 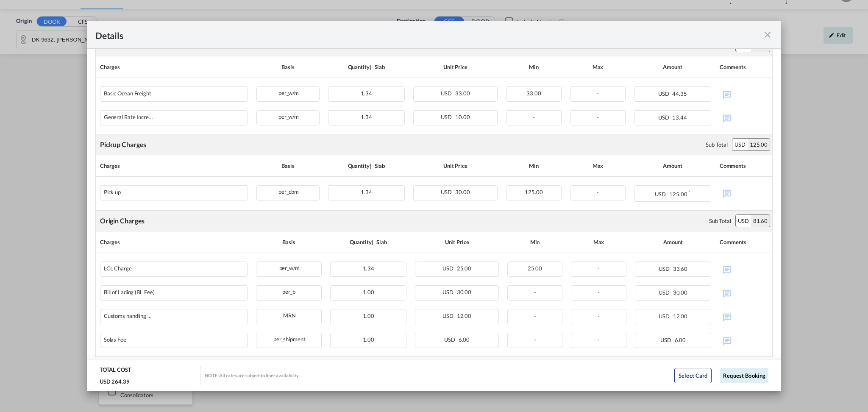 I want to click on div: Solas Fee, so click(x=115, y=339).